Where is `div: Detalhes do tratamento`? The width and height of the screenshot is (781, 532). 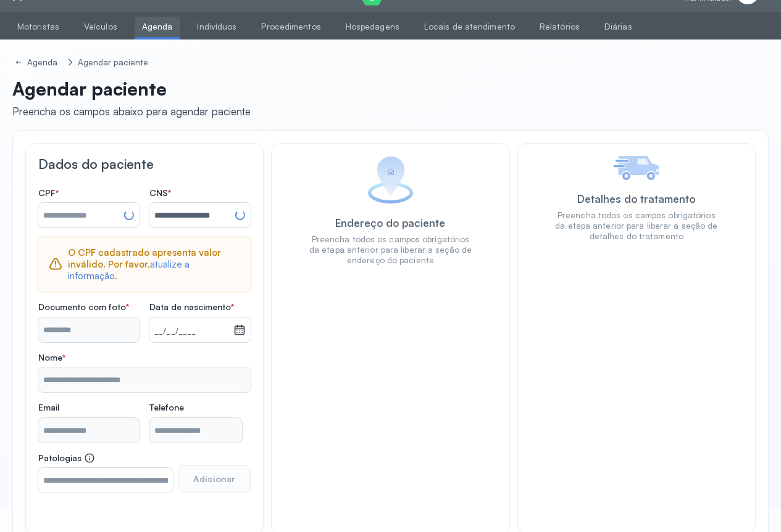
div: Detalhes do tratamento is located at coordinates (636, 199).